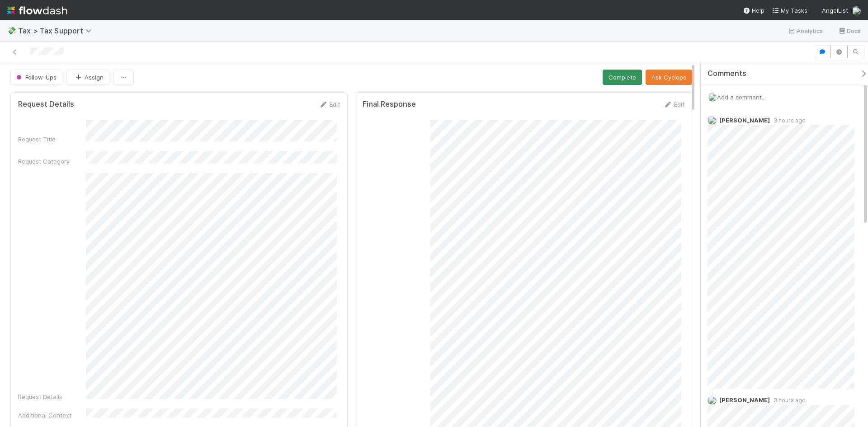 This screenshot has width=868, height=427. I want to click on button: Complete, so click(622, 77).